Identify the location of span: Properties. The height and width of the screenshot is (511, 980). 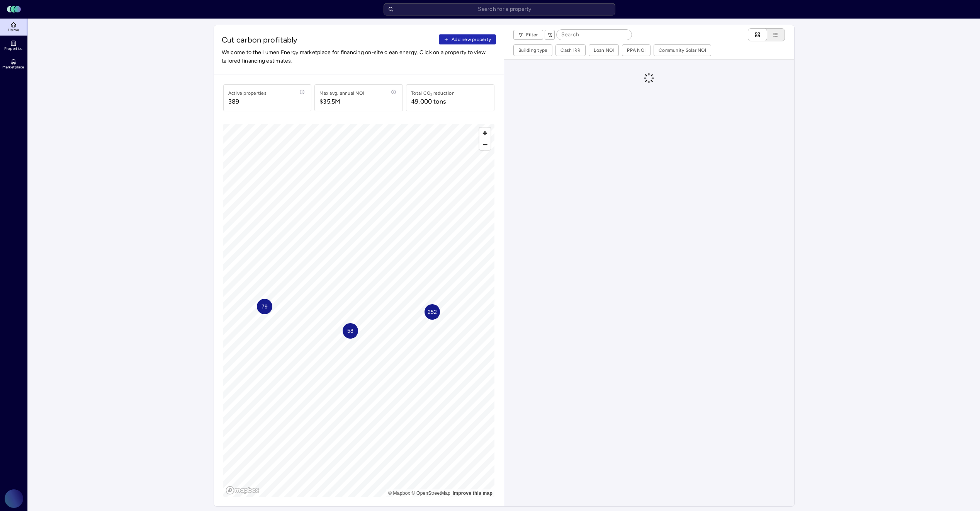
(13, 49).